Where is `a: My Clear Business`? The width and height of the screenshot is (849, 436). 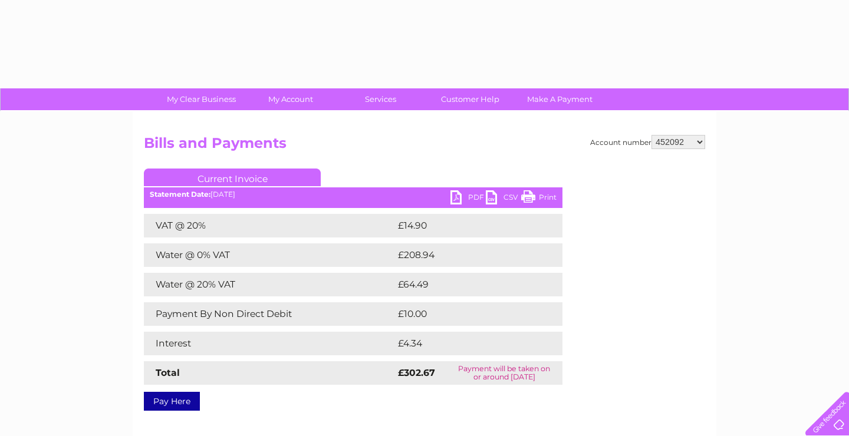
a: My Clear Business is located at coordinates (201, 99).